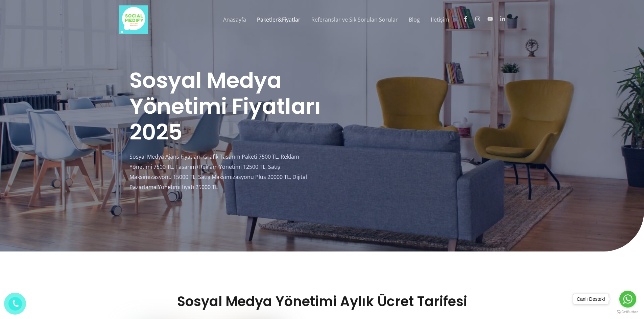 This screenshot has height=319, width=644. I want to click on a: youtube, so click(493, 19).